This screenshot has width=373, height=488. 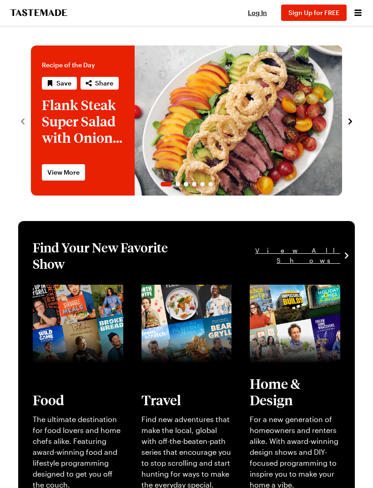 What do you see at coordinates (203, 184) in the screenshot?
I see `span: Go to slide 5` at bounding box center [203, 184].